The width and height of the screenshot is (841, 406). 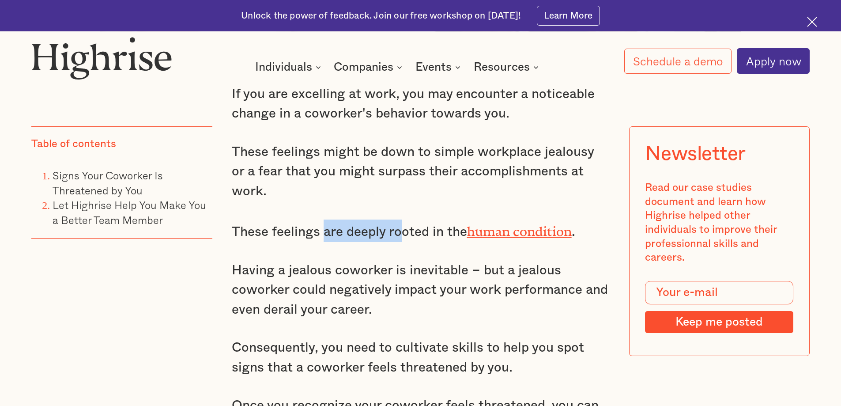 What do you see at coordinates (108, 182) in the screenshot?
I see `a: Signs Your Coworker Is Threatened by You` at bounding box center [108, 182].